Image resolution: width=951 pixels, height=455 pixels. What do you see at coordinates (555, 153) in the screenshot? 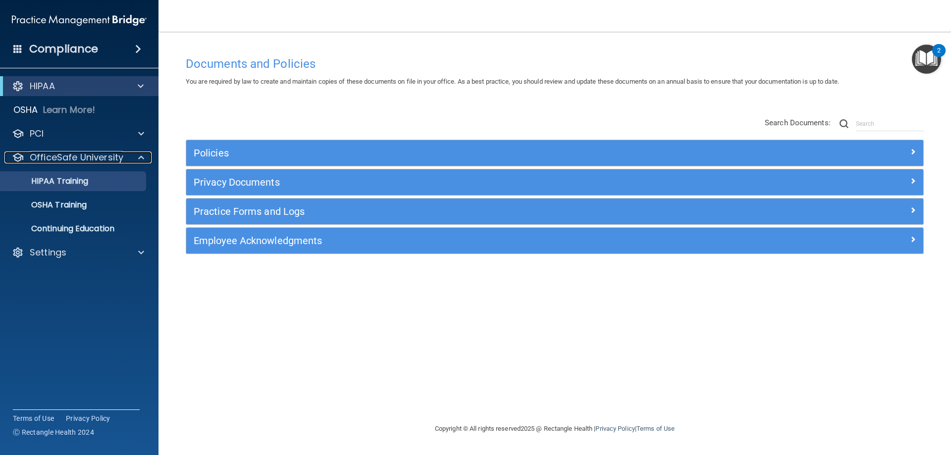
I see `a: Policies` at bounding box center [555, 153].